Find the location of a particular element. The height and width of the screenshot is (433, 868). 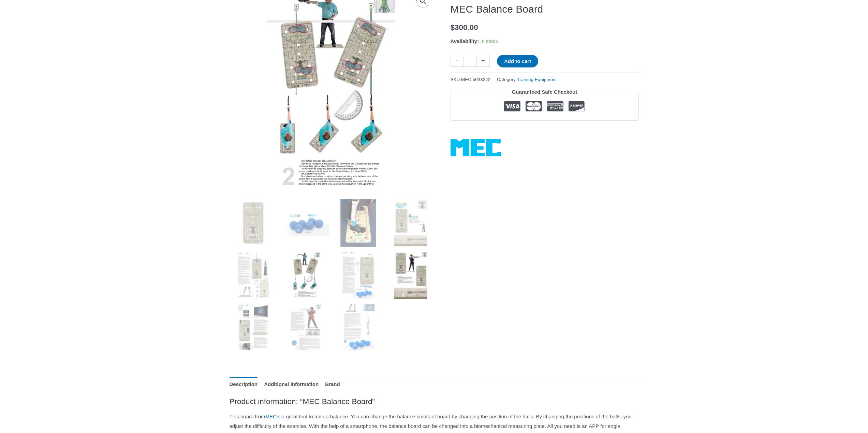

legend: Guaranteed Safe Checkout is located at coordinates (544, 92).